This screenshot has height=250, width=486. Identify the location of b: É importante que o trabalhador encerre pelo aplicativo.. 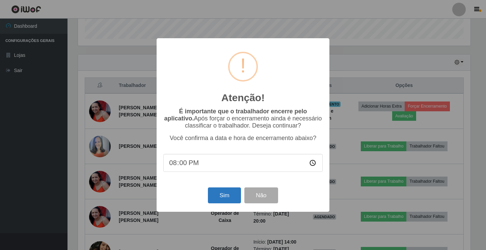
(235, 114).